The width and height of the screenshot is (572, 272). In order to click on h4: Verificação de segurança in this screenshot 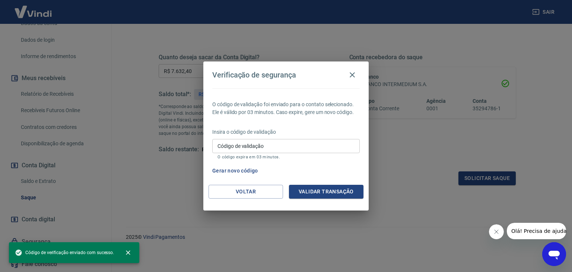, I will do `click(254, 75)`.